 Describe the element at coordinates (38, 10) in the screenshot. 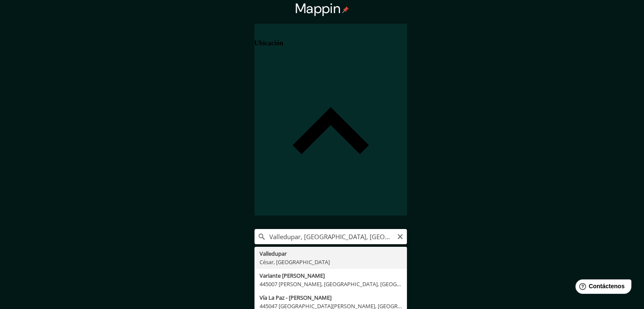

I see `font: Contáctenos` at that location.